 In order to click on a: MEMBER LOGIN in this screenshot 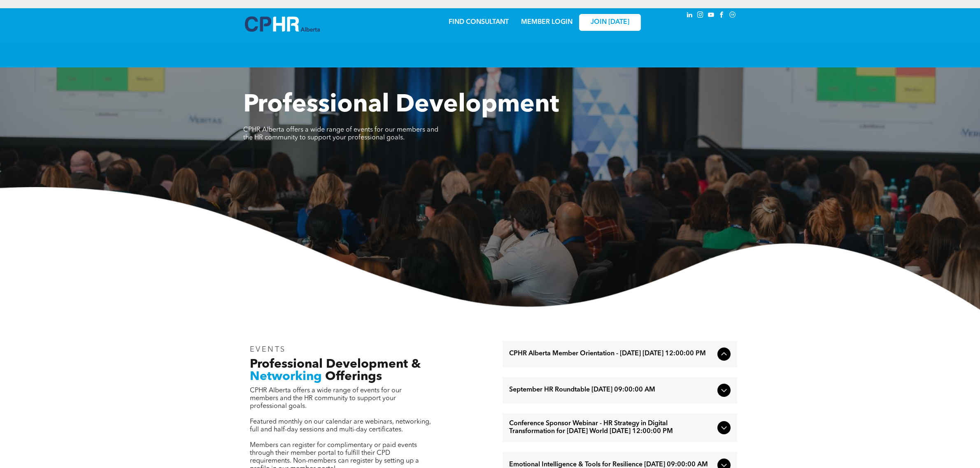, I will do `click(547, 22)`.